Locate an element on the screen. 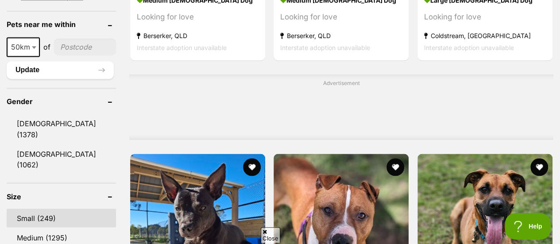 This screenshot has width=560, height=244. header: Gender is located at coordinates (61, 101).